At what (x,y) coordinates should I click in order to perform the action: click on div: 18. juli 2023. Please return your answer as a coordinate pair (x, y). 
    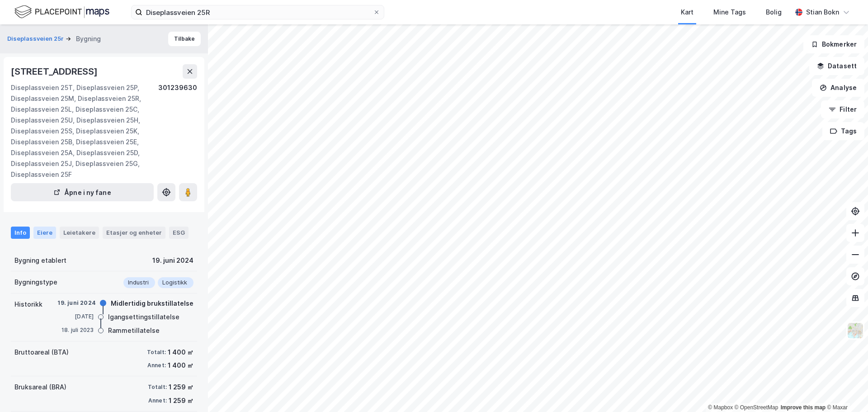
    Looking at the image, I should click on (75, 330).